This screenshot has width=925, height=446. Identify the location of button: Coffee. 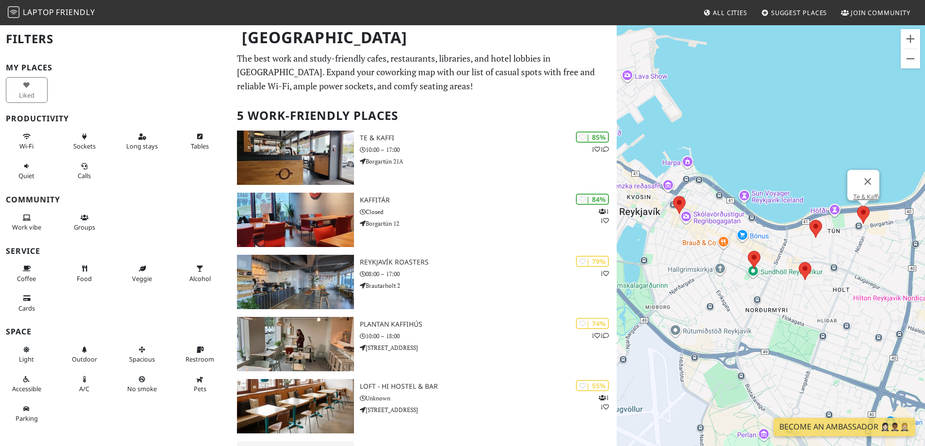
(27, 273).